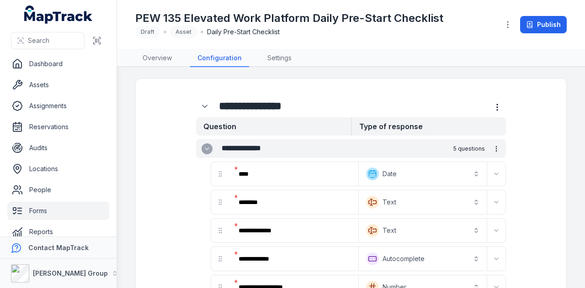 This screenshot has height=288, width=585. Describe the element at coordinates (58, 211) in the screenshot. I see `a: Forms` at that location.